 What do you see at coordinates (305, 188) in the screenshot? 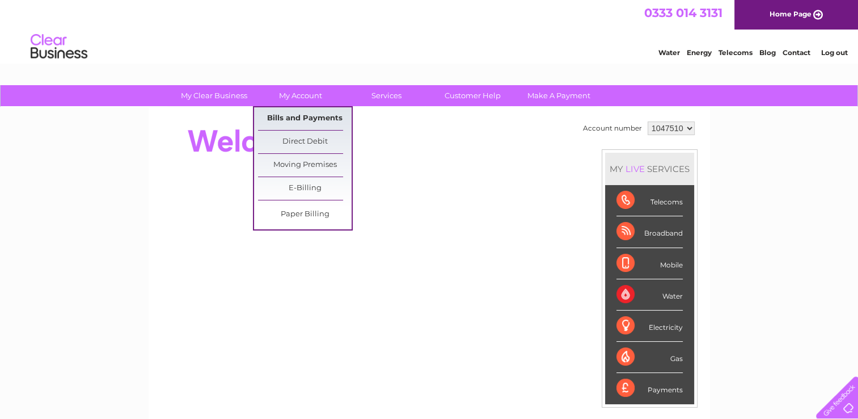
I see `a: E-Billing` at bounding box center [305, 188].